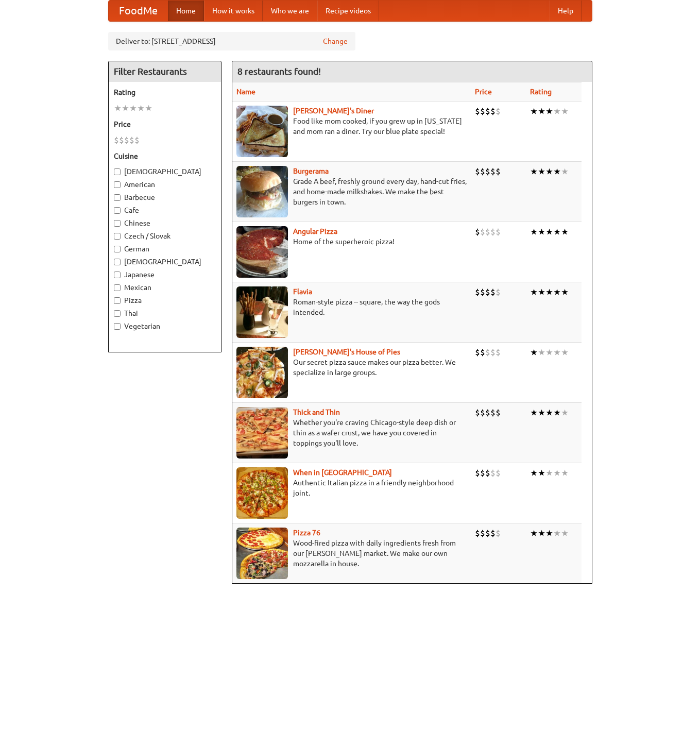  What do you see at coordinates (165, 92) in the screenshot?
I see `h5: Rating` at bounding box center [165, 92].